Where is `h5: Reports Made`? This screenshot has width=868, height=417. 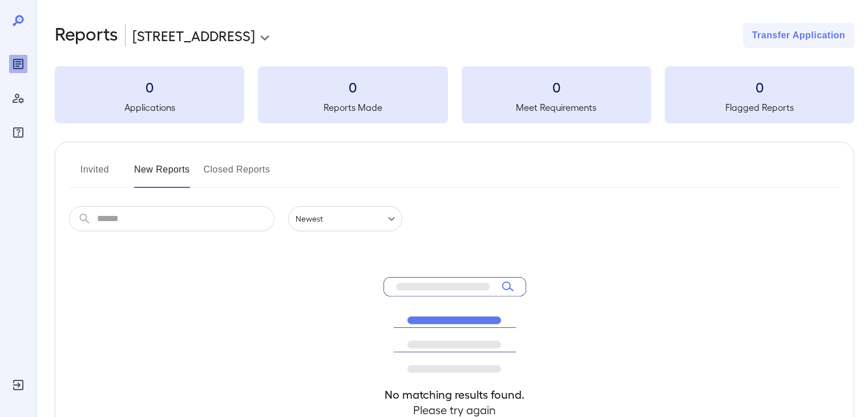 h5: Reports Made is located at coordinates (352, 108).